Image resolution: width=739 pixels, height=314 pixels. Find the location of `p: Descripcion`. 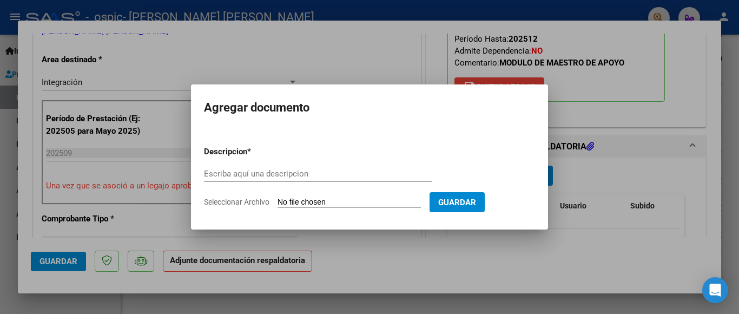

p: Descripcion is located at coordinates (254, 151).